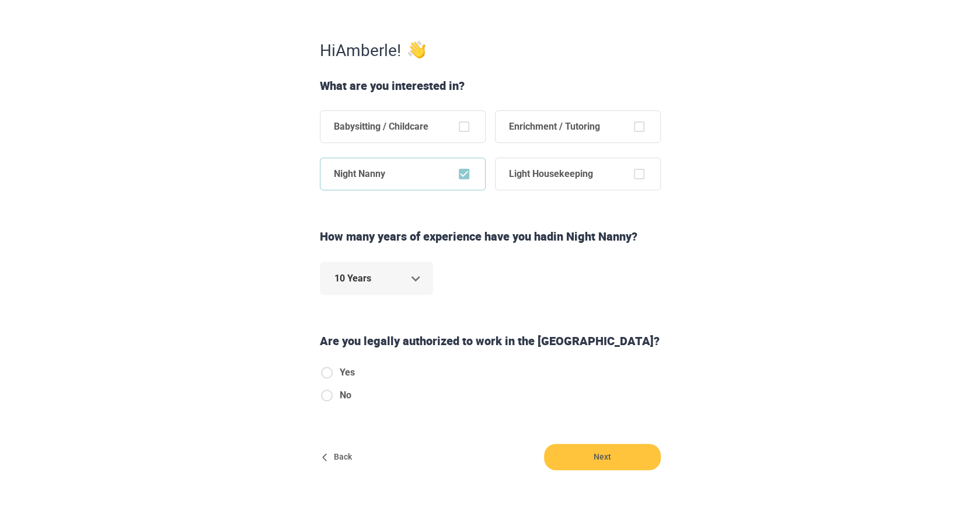 The width and height of the screenshot is (980, 525). I want to click on button: Back, so click(338, 457).